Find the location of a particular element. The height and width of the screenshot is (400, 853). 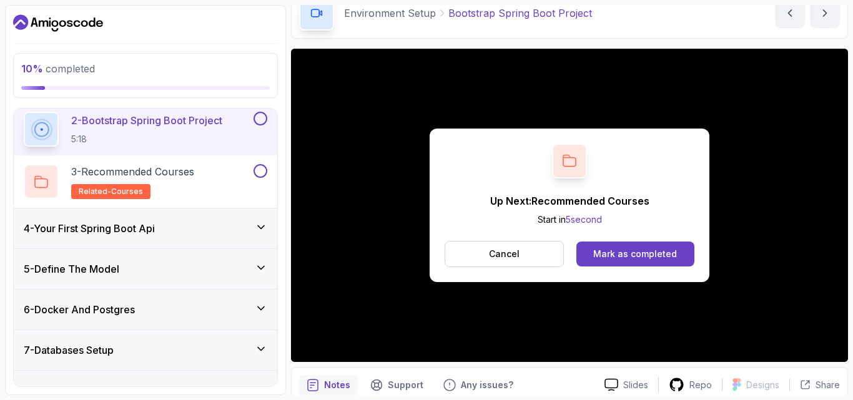

p: Cancel is located at coordinates (504, 254).